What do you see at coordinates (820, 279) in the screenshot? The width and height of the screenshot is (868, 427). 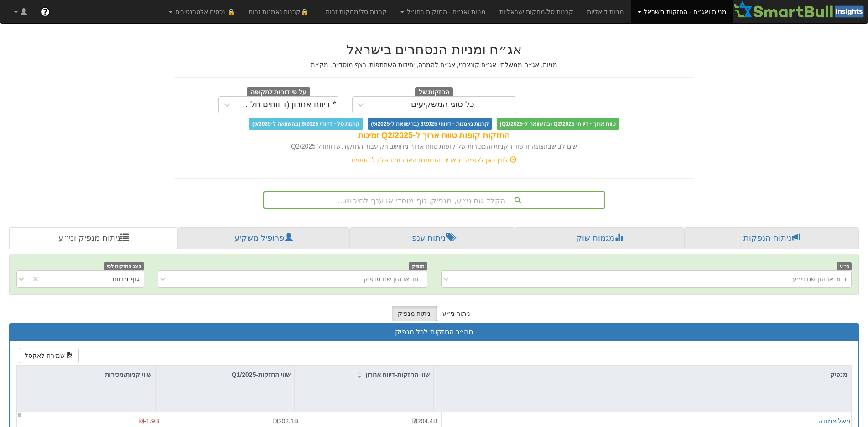 I see `div: בחר או הזן שם ני״ע` at bounding box center [820, 279].